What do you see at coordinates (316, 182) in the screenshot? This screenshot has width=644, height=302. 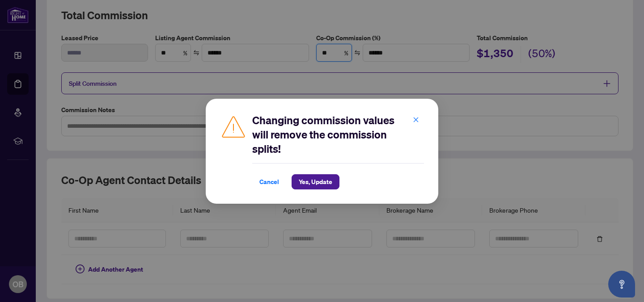 I see `button: Yes, Update` at bounding box center [316, 182].